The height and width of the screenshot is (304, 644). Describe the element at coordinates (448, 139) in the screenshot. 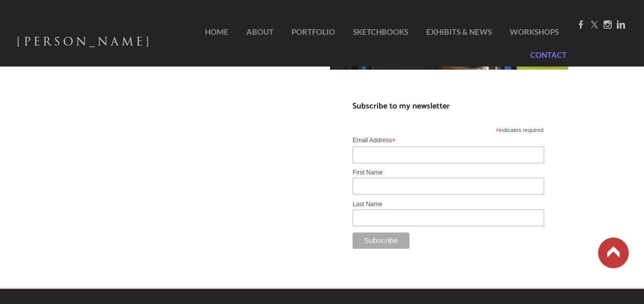

I see `label: Email Address` at that location.